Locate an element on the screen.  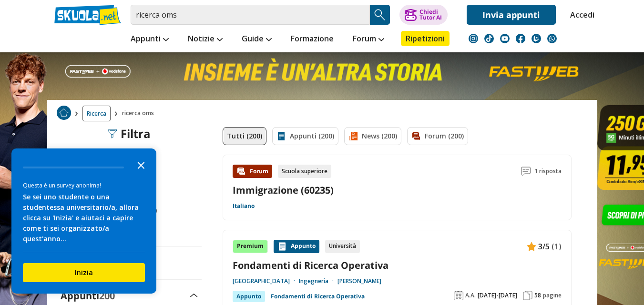
a: Ripetizioni is located at coordinates (425, 38).